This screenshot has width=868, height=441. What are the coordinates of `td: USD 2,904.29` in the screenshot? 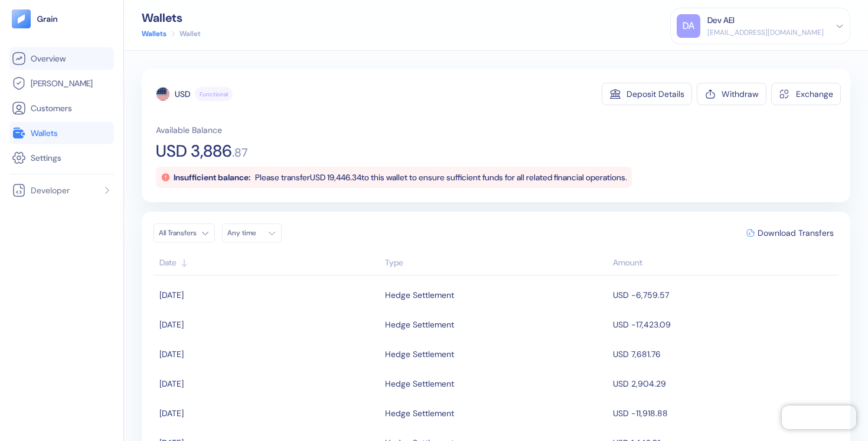 It's located at (724, 384).